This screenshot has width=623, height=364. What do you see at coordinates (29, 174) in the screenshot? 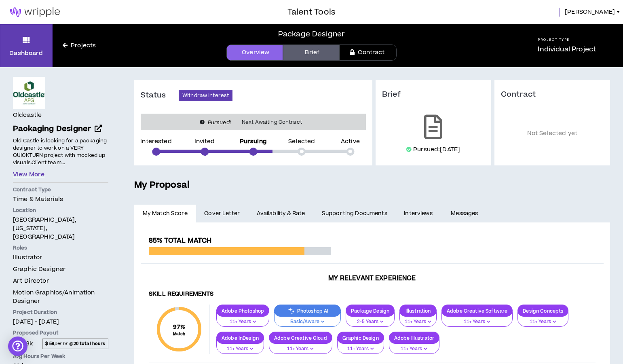
I see `button: View More` at bounding box center [29, 174].